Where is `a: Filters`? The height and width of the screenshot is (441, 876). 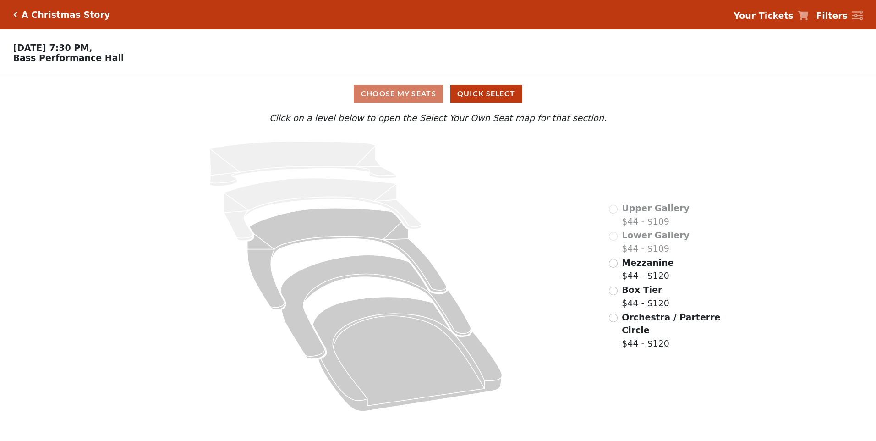 a: Filters is located at coordinates (839, 16).